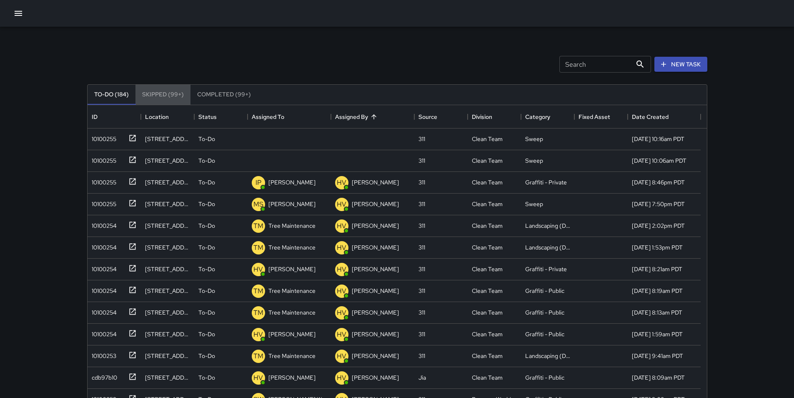 This screenshot has width=794, height=398. I want to click on div: 9/2/2025, 9:41am PDT, so click(658, 356).